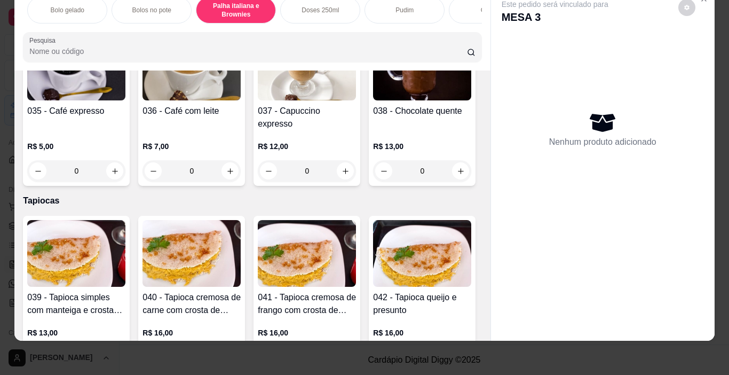 This screenshot has width=729, height=375. Describe the element at coordinates (248, 51) in the screenshot. I see `input: Pesquisa` at that location.